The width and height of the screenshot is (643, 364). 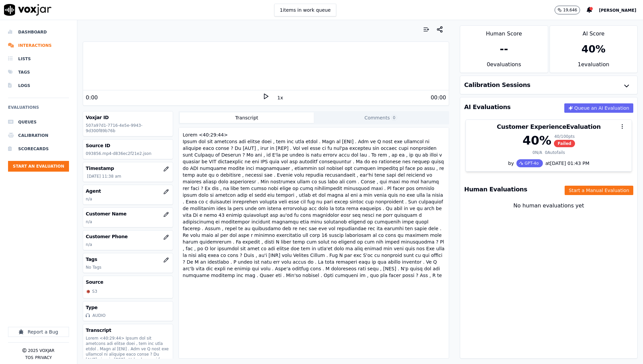 I want to click on a: Queues, so click(x=38, y=122).